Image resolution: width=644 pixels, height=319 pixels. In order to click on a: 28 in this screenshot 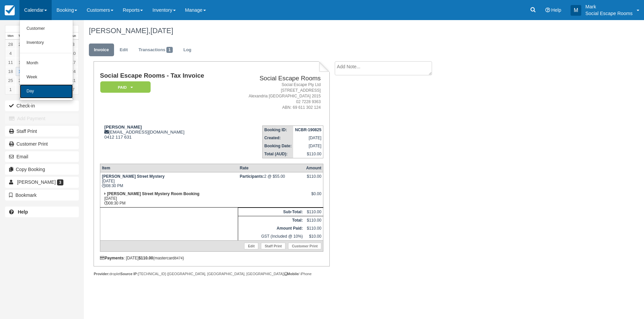, I will do `click(10, 45)`.